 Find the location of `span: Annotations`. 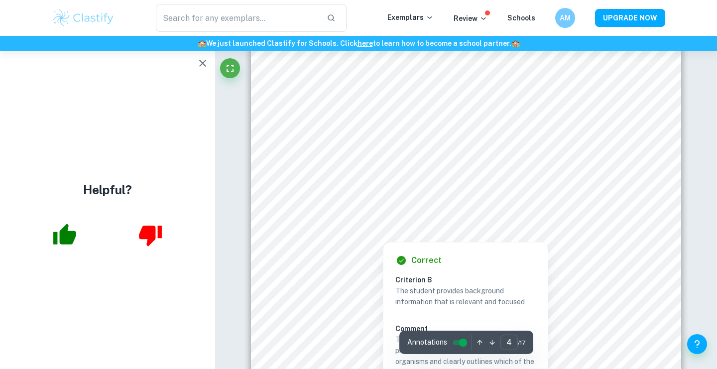

span: Annotations is located at coordinates (427, 342).